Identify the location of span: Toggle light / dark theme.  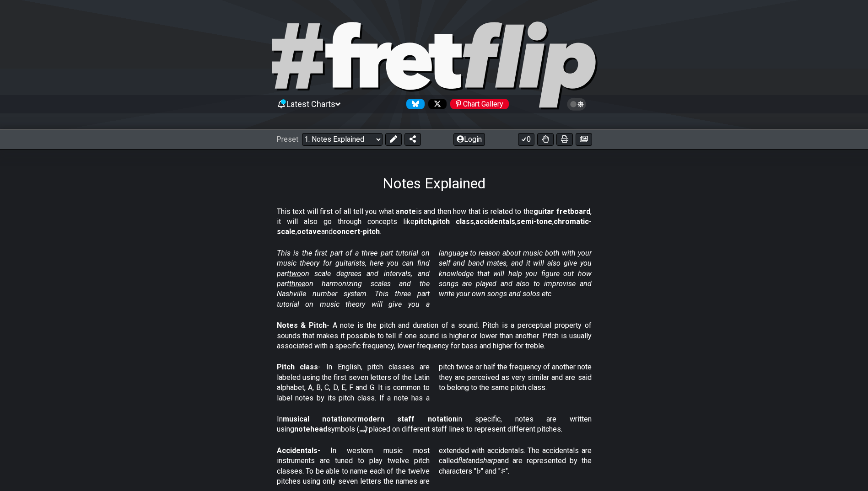
(577, 104).